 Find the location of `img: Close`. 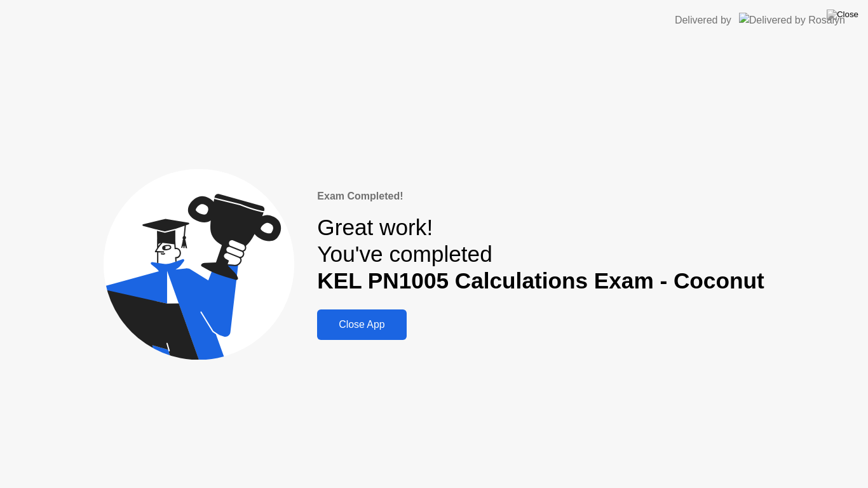

img: Close is located at coordinates (842, 15).